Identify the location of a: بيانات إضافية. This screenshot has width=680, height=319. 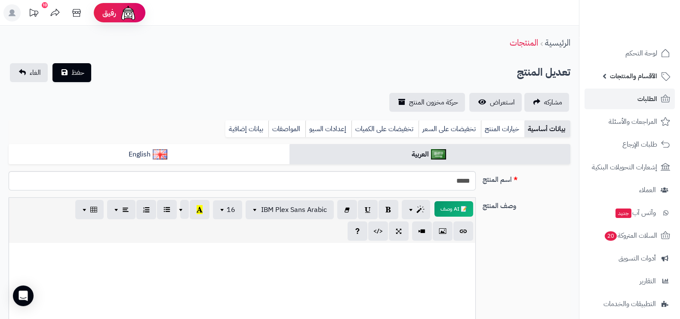
(247, 129).